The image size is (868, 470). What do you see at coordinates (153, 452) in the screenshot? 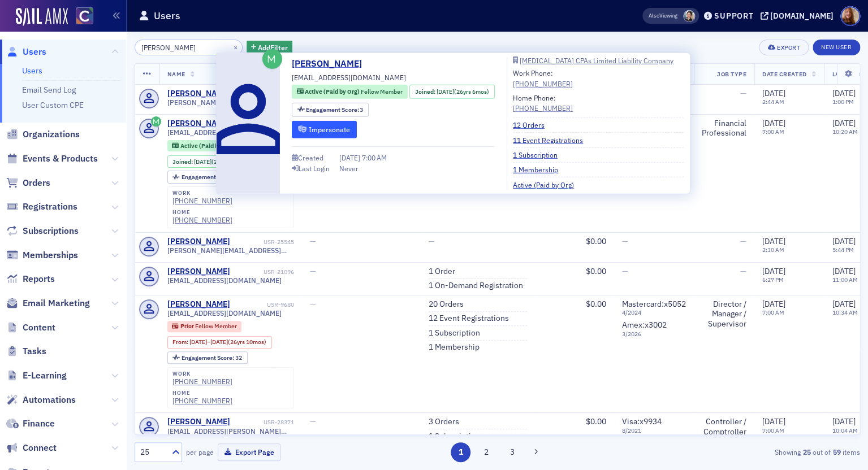
I see `div: 25` at bounding box center [153, 452].